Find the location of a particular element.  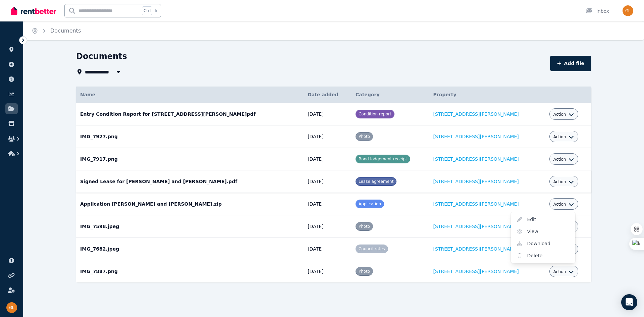

div: Inbox is located at coordinates (597, 11).